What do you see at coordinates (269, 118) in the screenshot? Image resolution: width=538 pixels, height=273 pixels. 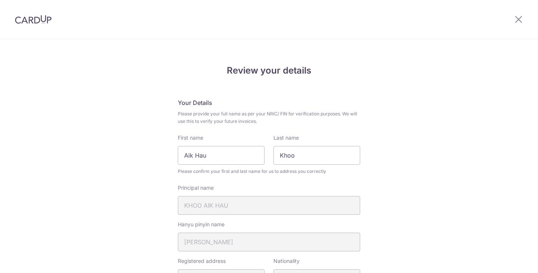 I see `span: Please provide your full name as per your NRIC/ FIN for verification purposes. We will use this t...` at bounding box center [269, 118].